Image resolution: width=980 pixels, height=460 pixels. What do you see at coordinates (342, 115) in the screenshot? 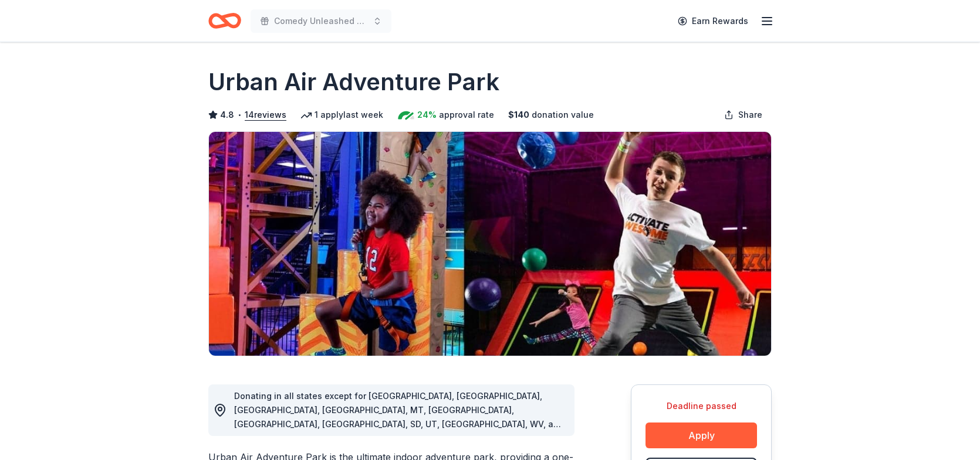
I see `div: 1 apply last week` at bounding box center [342, 115].